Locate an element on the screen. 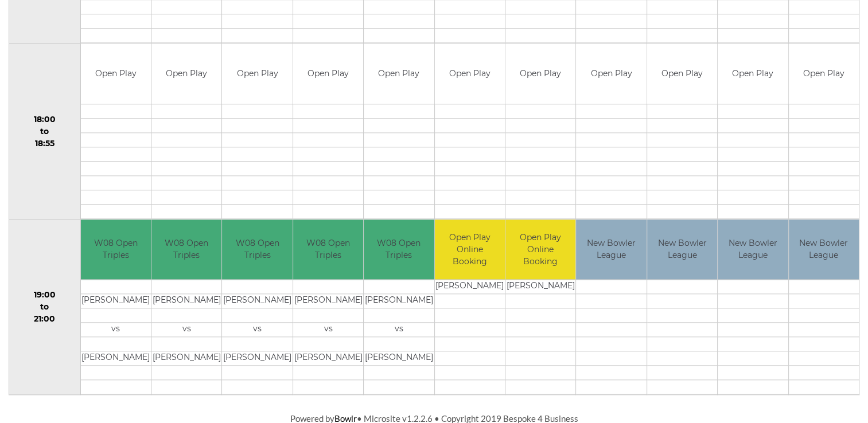 Image resolution: width=868 pixels, height=423 pixels. td: 18:00 to 18:55 is located at coordinates (45, 132).